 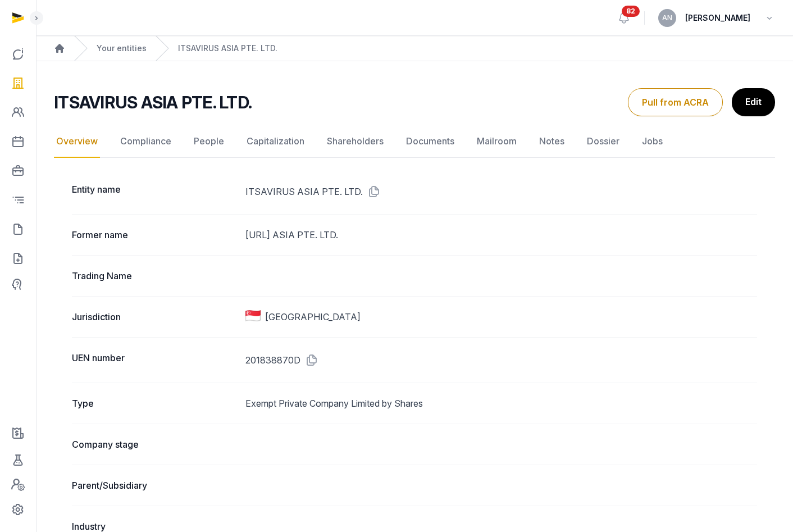 I want to click on dt: UEN number, so click(x=154, y=360).